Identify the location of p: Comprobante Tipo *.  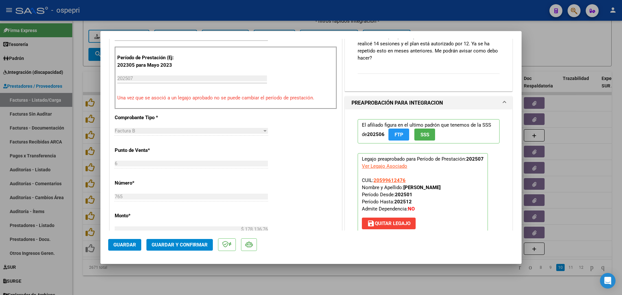
(148, 118).